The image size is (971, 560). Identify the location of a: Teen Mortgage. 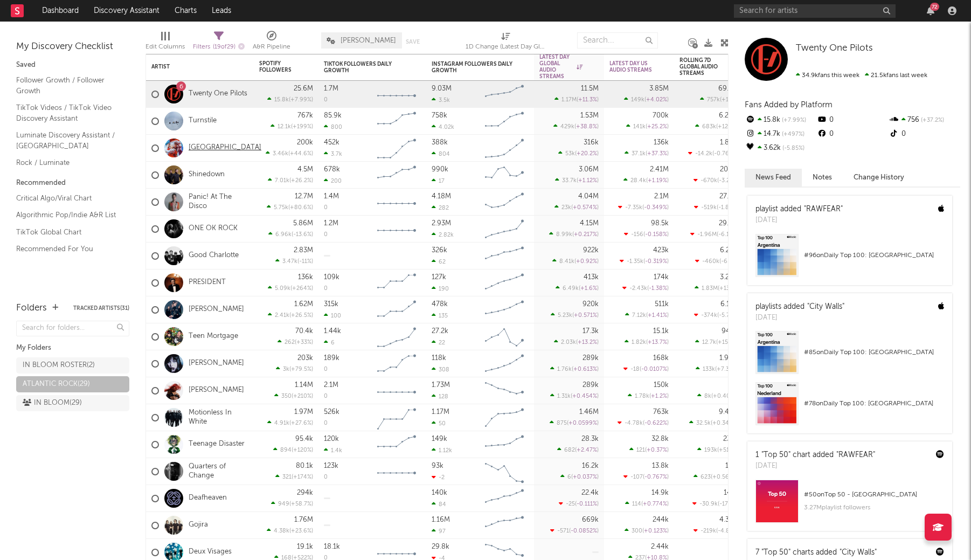
(214, 336).